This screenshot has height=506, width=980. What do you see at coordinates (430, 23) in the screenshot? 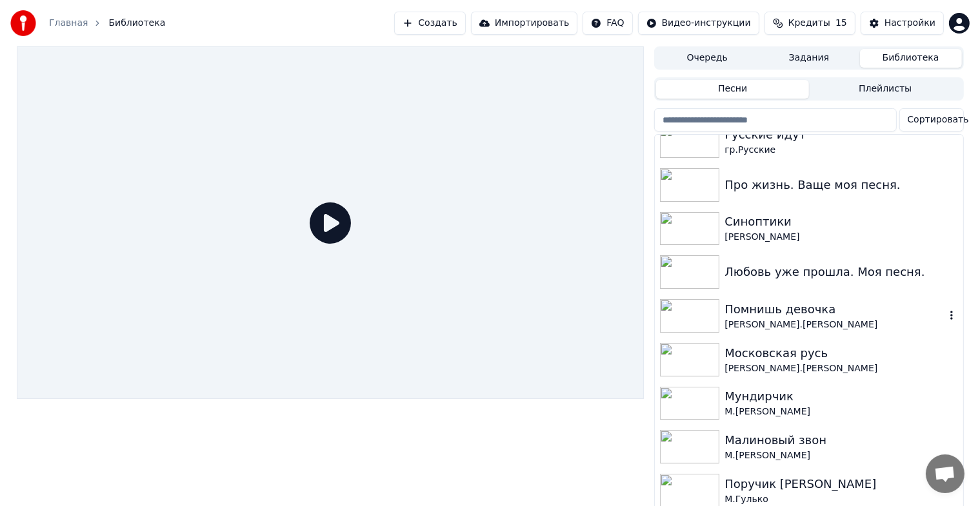
I see `button: Создать` at bounding box center [430, 23].